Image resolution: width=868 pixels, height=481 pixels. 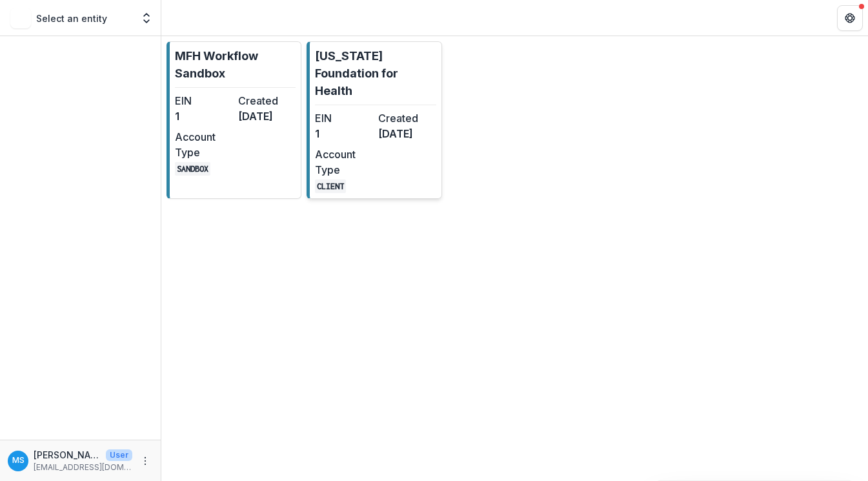 What do you see at coordinates (145, 461) in the screenshot?
I see `button: More` at bounding box center [145, 461].